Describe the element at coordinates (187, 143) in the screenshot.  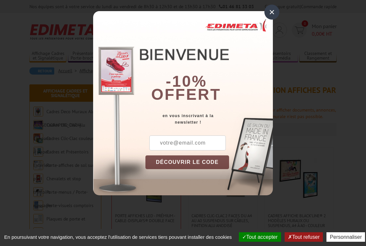
I see `input: votre@email.com` at that location.